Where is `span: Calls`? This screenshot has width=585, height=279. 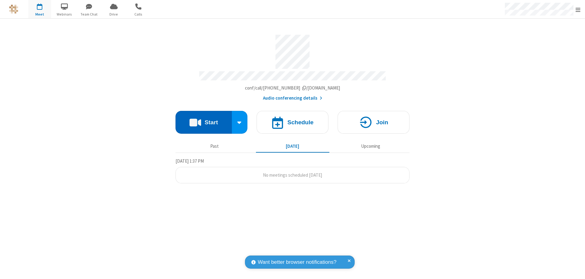
span: Calls is located at coordinates (138, 14).